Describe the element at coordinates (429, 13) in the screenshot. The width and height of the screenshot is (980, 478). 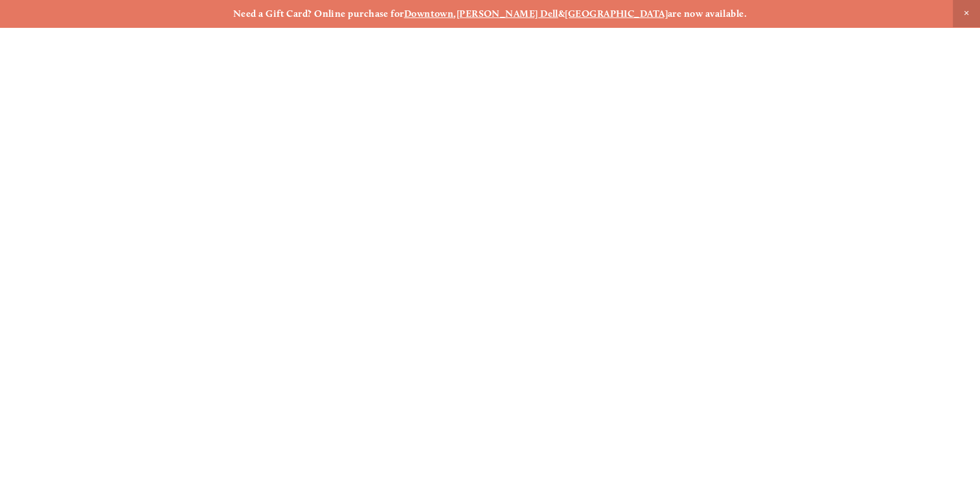
I see `a: Downtown` at that location.